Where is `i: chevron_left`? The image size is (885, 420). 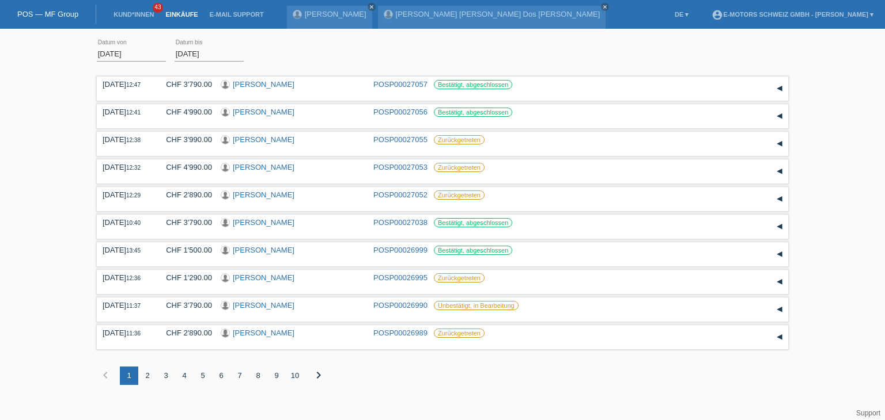
i: chevron_left is located at coordinates (105, 376).